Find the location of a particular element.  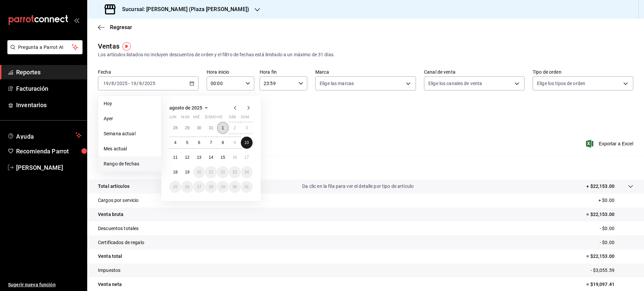

abbr: 21 de agosto de 2025 is located at coordinates (211, 172).